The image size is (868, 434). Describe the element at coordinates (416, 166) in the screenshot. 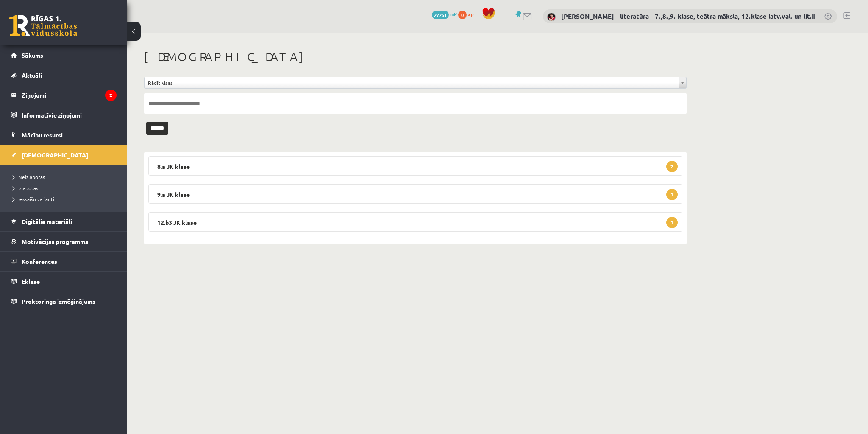

I see `legend: 8.a JK klase` at that location.